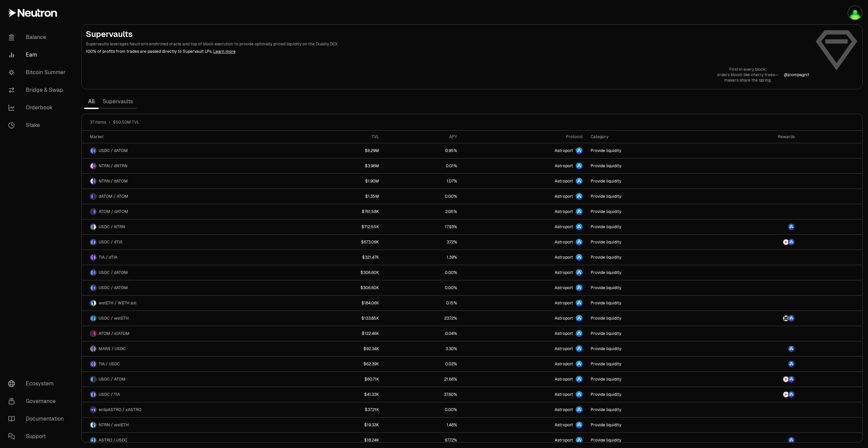 This screenshot has height=448, width=868. What do you see at coordinates (95, 410) in the screenshot?
I see `img: xASTRO Logo` at bounding box center [95, 410].